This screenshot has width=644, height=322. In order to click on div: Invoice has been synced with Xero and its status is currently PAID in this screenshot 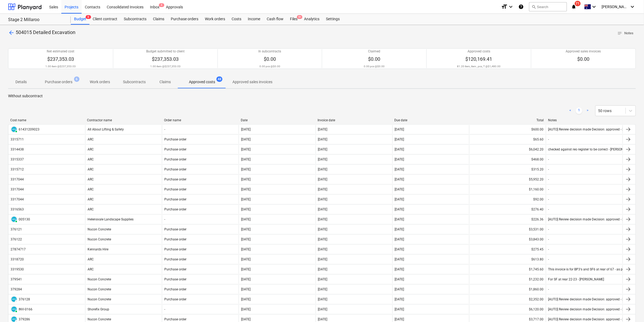, I will do `click(14, 220)`.